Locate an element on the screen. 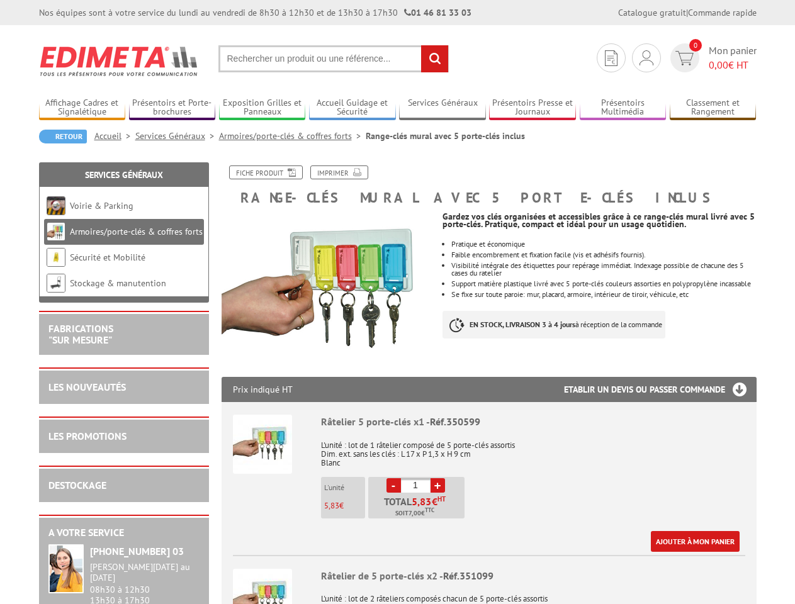 The height and width of the screenshot is (604, 795). a: Voirie & Parking is located at coordinates (101, 206).